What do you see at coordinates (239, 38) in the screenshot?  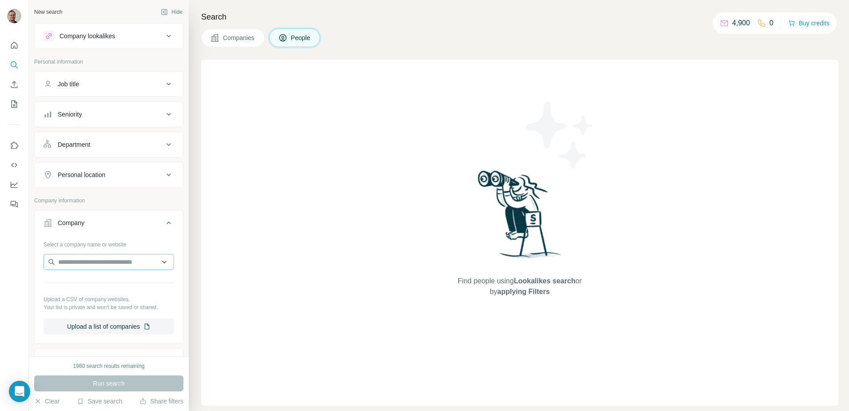 I see `span: Companies` at bounding box center [239, 38].